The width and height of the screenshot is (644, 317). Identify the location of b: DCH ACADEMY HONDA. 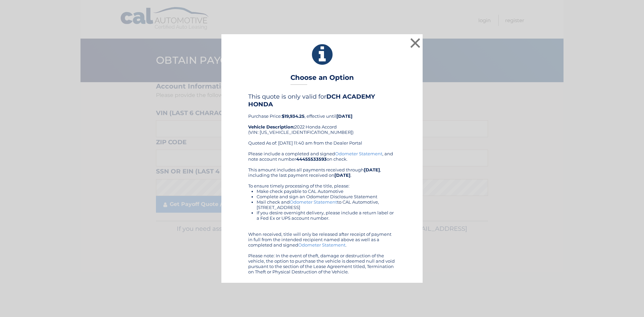
(312, 100).